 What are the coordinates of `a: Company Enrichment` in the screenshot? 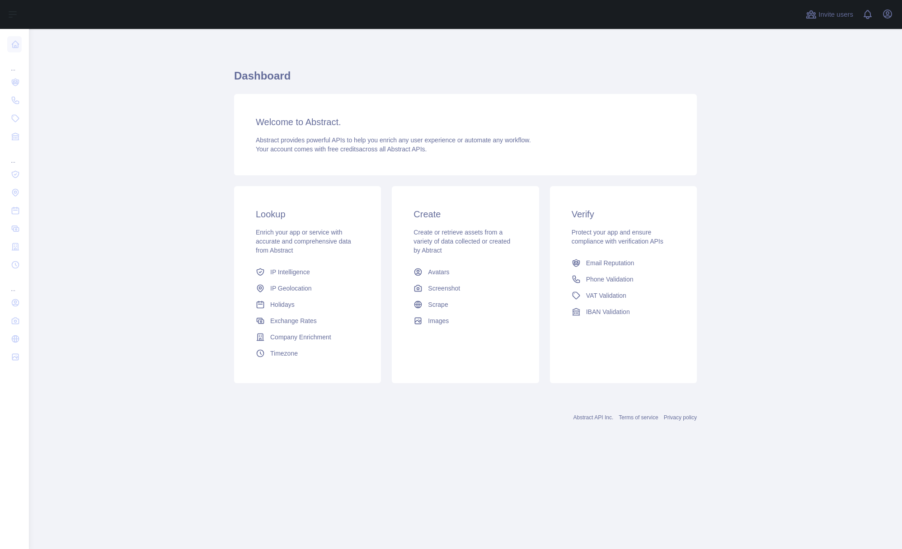 It's located at (307, 337).